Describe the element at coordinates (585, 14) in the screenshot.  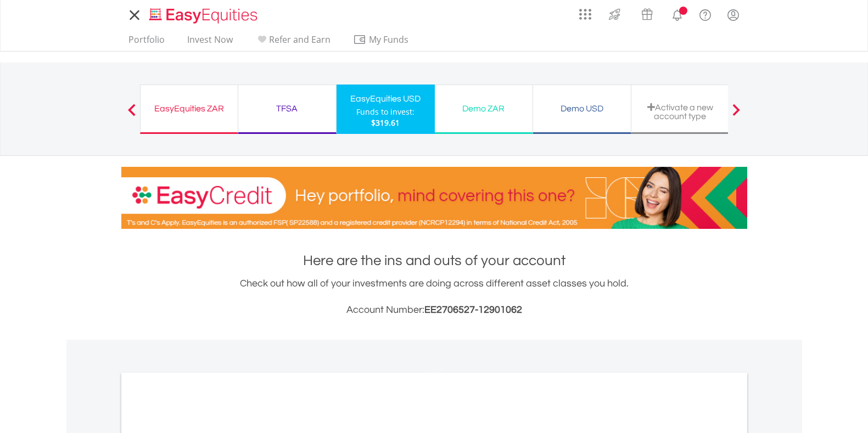
I see `img: grid-menu-icon.svg` at that location.